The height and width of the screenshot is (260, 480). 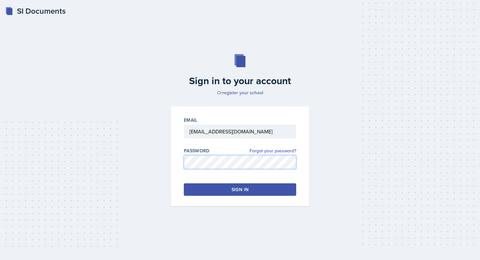 I want to click on a: Forgot your password?, so click(x=273, y=151).